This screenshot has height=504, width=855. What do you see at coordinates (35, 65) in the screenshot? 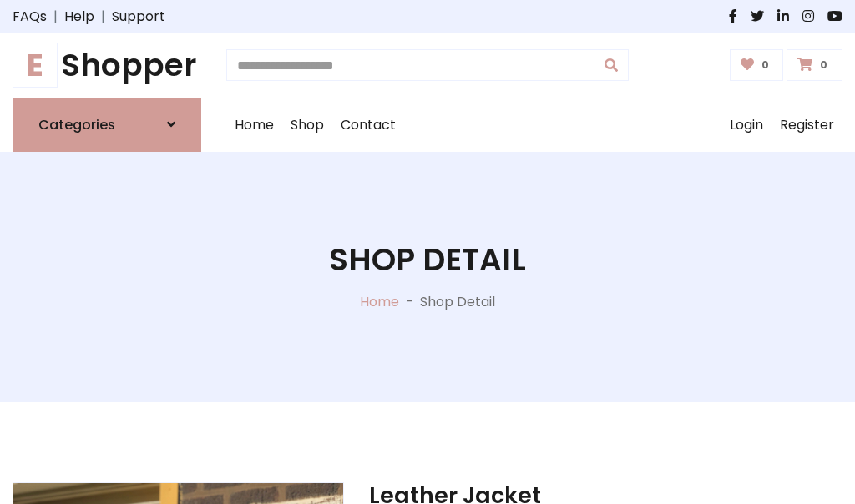
I see `span: E` at bounding box center [35, 65].